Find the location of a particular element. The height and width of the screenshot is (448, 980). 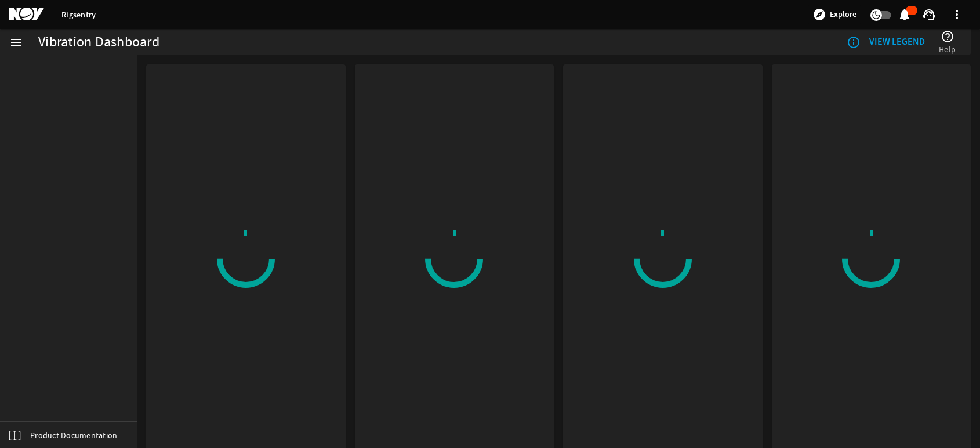

span: Product Documentation is located at coordinates (73, 435).